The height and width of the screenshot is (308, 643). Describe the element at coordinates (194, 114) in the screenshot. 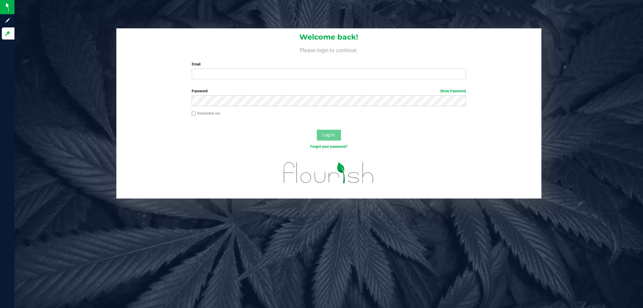

I see `input: Remember me` at that location.